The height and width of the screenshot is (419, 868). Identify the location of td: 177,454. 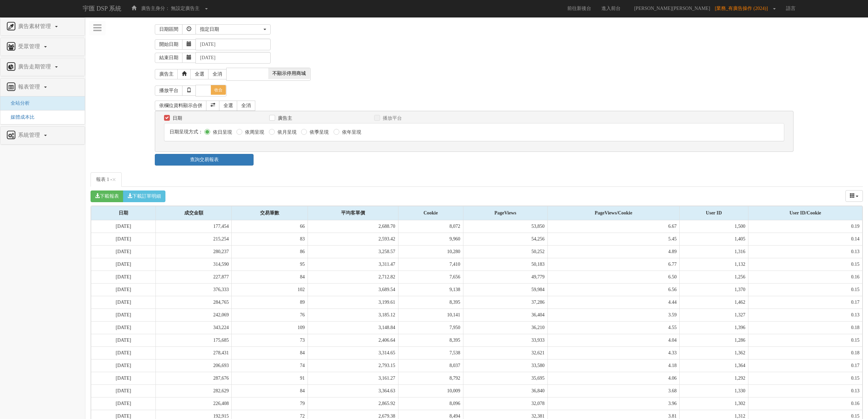
(194, 226).